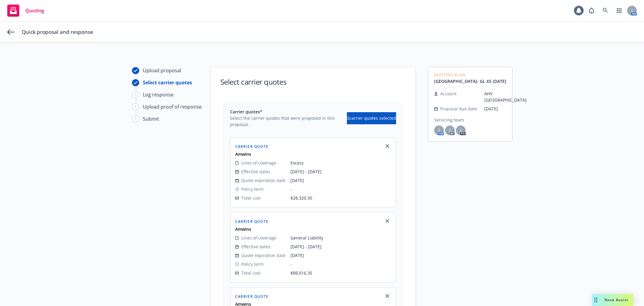 This screenshot has width=644, height=306. What do you see at coordinates (592, 10) in the screenshot?
I see `a: Report a Bug` at bounding box center [592, 10].